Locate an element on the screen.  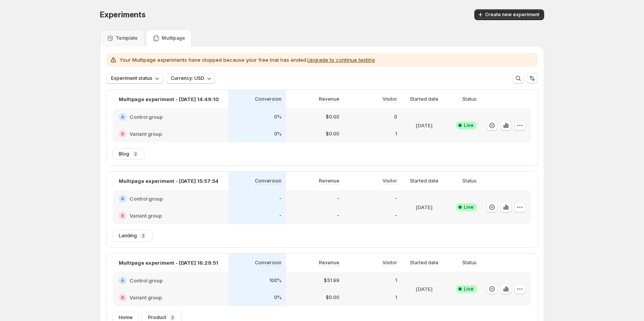
span: Experiments is located at coordinates (123, 15).